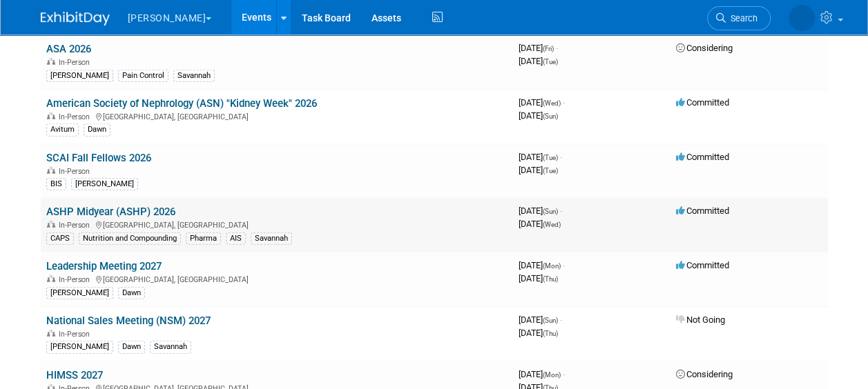  Describe the element at coordinates (182, 103) in the screenshot. I see `a: American Society of Nephrology (ASN) "Kidney Week" 2026` at that location.